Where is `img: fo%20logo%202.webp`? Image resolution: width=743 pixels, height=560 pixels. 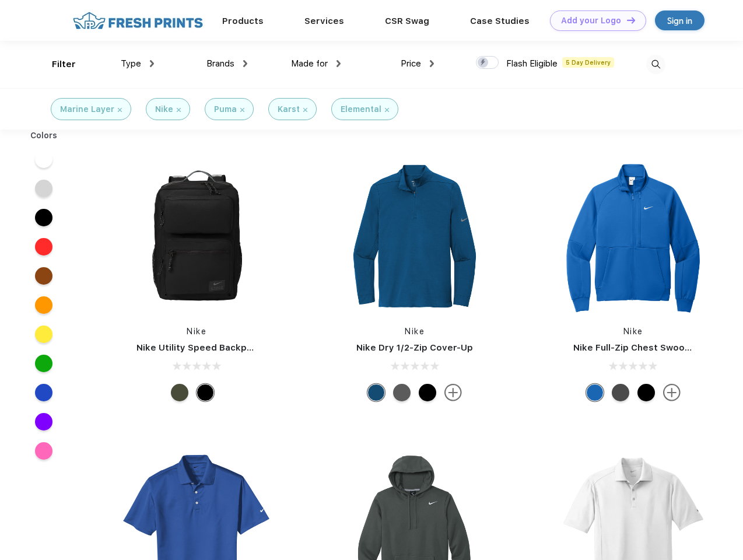 img: fo%20logo%202.webp is located at coordinates (138, 20).